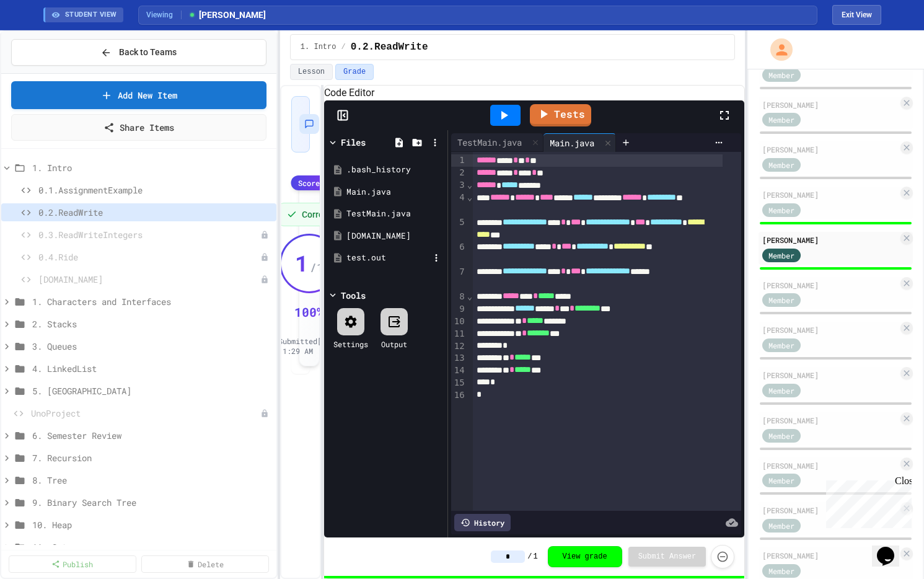 This screenshot has width=924, height=579. What do you see at coordinates (857, 15) in the screenshot?
I see `button: Exit student view` at bounding box center [857, 15].